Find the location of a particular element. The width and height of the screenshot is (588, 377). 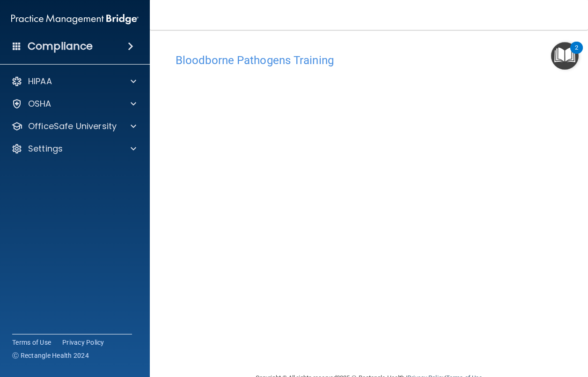

p: Settings is located at coordinates (46, 149).